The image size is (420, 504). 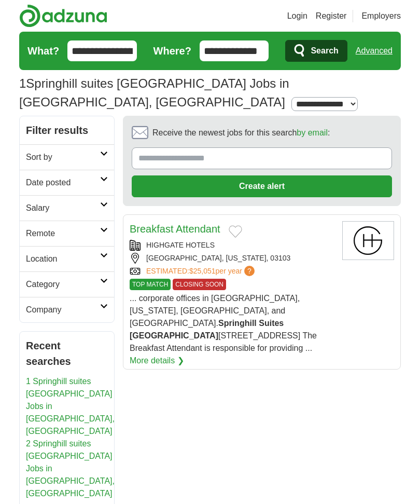 I want to click on a: More details ❯, so click(x=157, y=361).